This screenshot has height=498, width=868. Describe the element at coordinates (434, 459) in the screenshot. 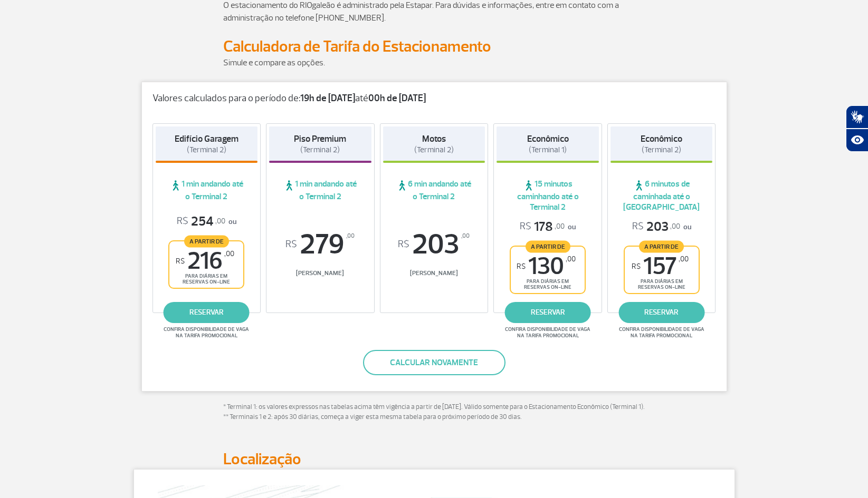

I see `h2: Localização` at that location.